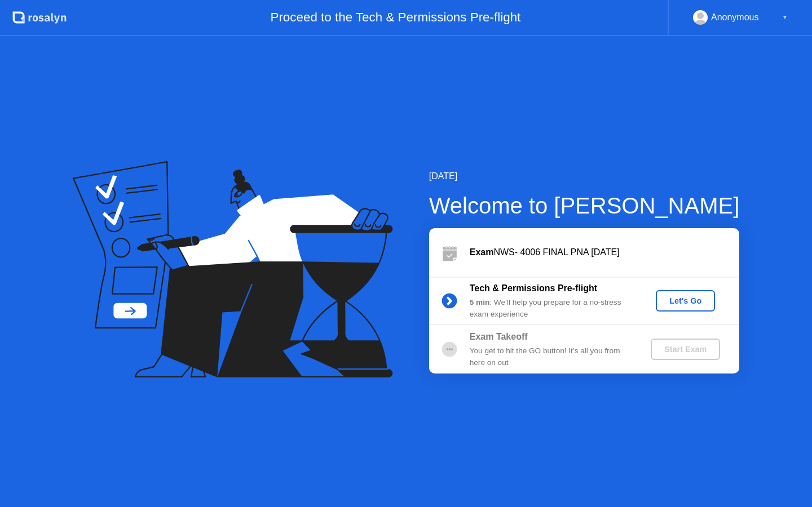 This screenshot has width=812, height=507. What do you see at coordinates (686, 301) in the screenshot?
I see `button: Let's Go` at bounding box center [686, 301].